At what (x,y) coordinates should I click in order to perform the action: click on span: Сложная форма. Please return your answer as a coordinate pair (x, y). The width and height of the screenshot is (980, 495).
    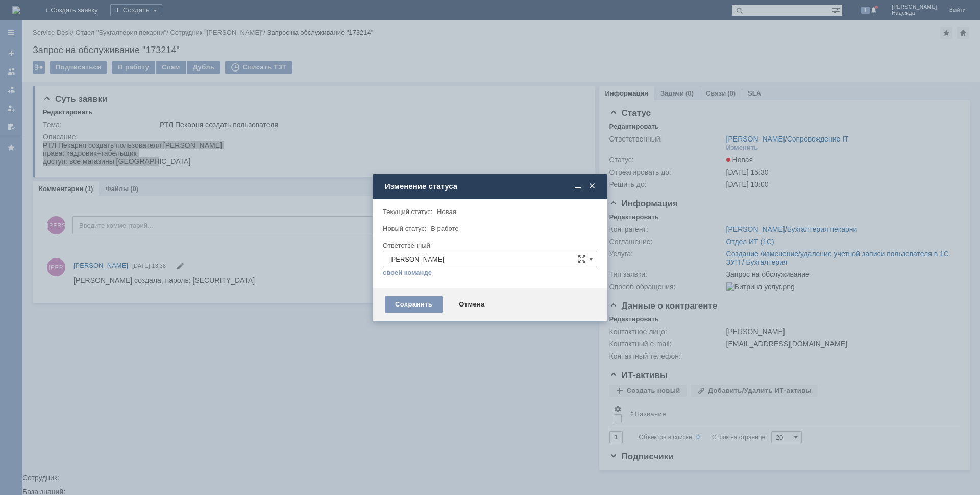
    Looking at the image, I should click on (582, 259).